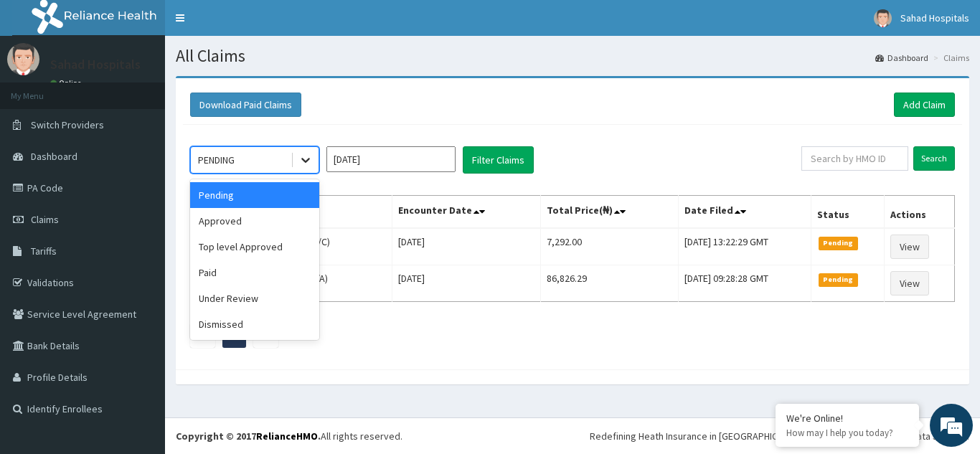 The height and width of the screenshot is (454, 980). What do you see at coordinates (498, 160) in the screenshot?
I see `button: Filter Claims` at bounding box center [498, 160].